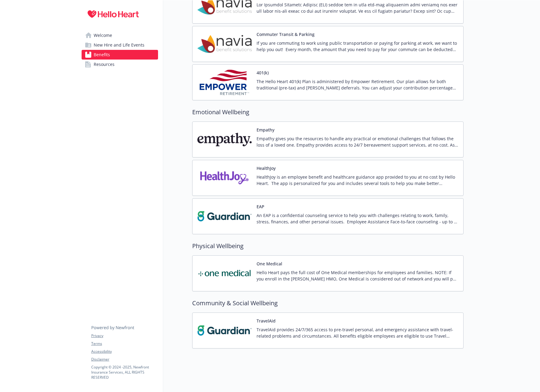 This screenshot has width=540, height=392. Describe the element at coordinates (120, 45) in the screenshot. I see `a: New Hire and Life Events` at that location.